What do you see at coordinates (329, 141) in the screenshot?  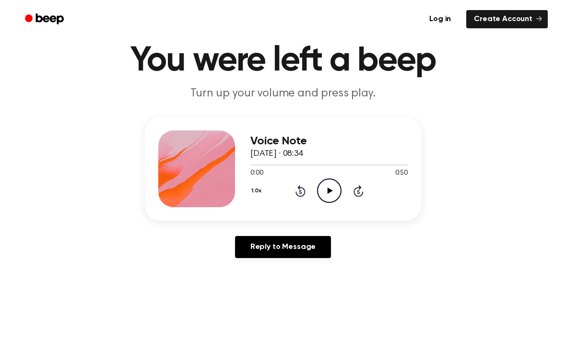 I see `h3: Voice Note` at bounding box center [329, 141].